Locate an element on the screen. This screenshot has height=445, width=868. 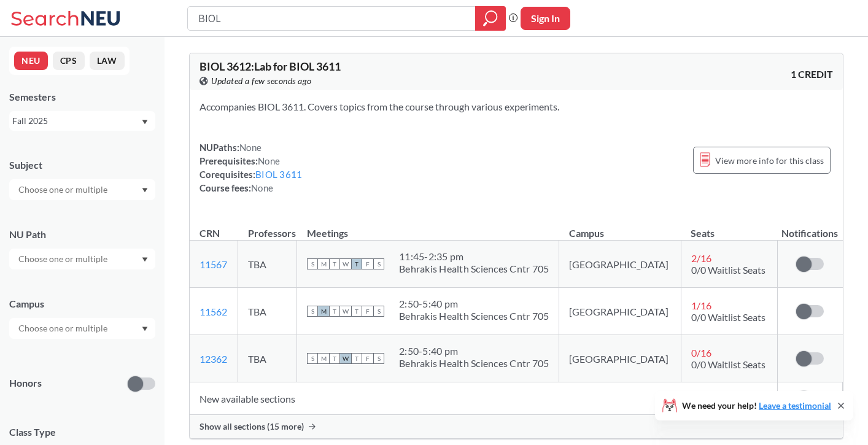
span: View more info for this class is located at coordinates (769, 160).